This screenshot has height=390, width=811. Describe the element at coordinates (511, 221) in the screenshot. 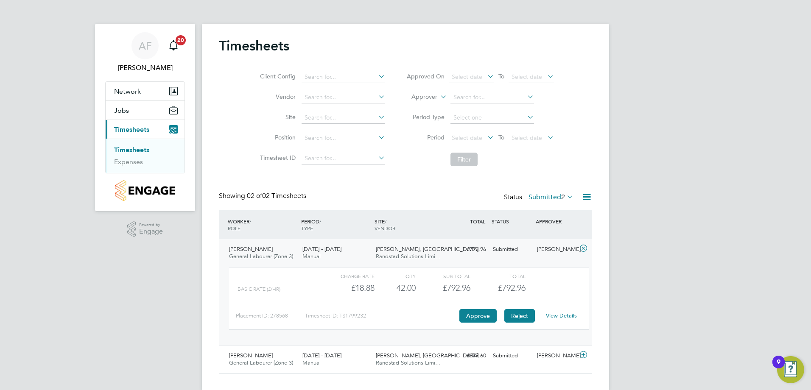

I see `div: STATUS` at that location.